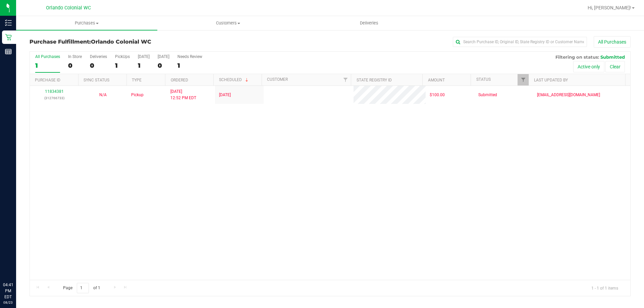  What do you see at coordinates (277, 79) in the screenshot?
I see `a: Customer` at bounding box center [277, 79].